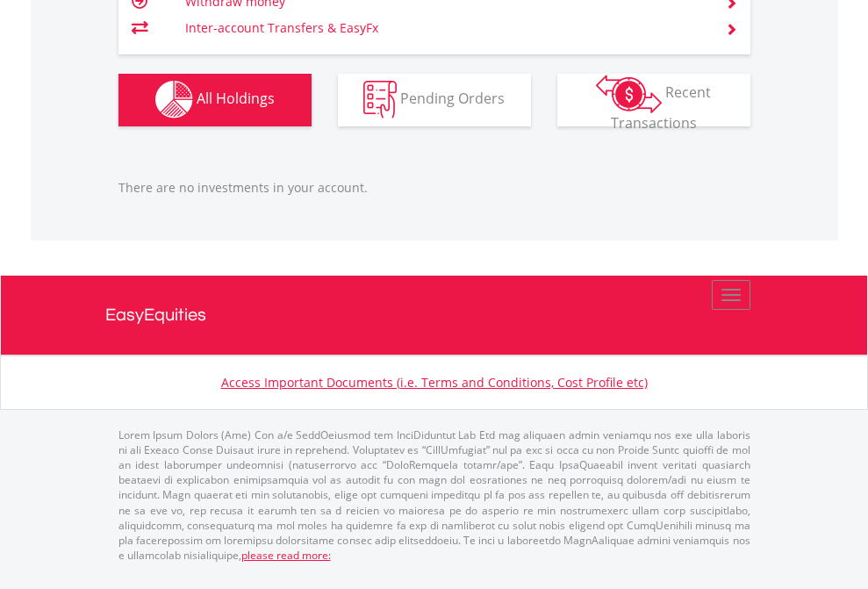 The image size is (868, 589). What do you see at coordinates (434, 495) in the screenshot?
I see `p: Lorem Ipsum Dolors (Ame) Con a/e SeddOeiusmod tem InciDiduntut Lab Etd mag aliquaen admin veniamq...` at bounding box center [434, 495].